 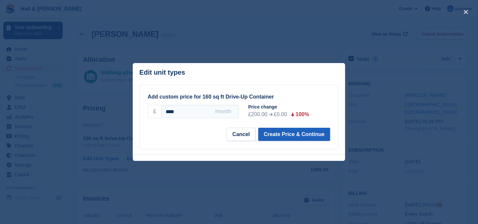 What do you see at coordinates (162, 72) in the screenshot?
I see `p: Edit unit types` at bounding box center [162, 72].